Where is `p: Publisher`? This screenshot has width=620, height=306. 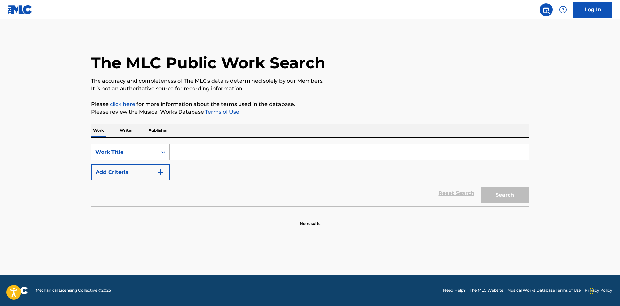
p: Publisher is located at coordinates (158, 131).